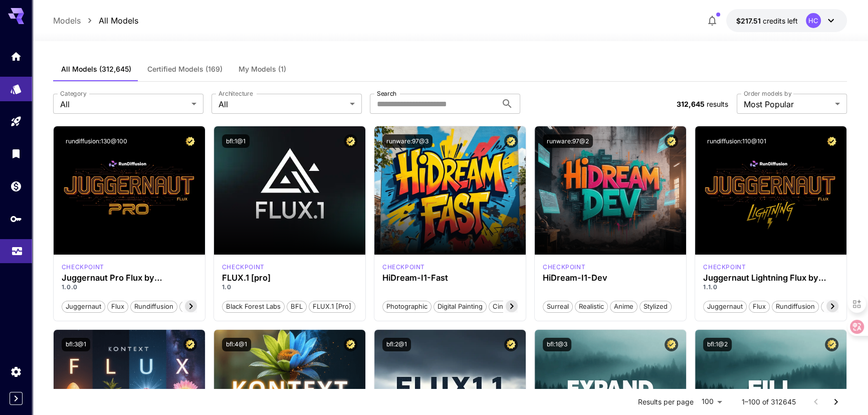  I want to click on button: rundiffusion:130@100, so click(96, 141).